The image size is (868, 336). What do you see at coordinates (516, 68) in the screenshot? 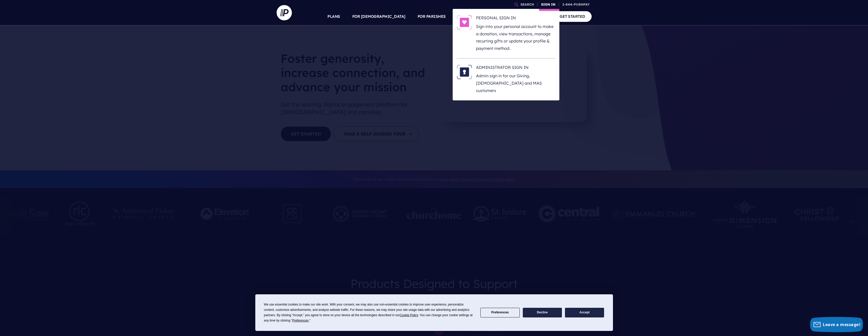
I see `h6: ADMINISTRATOR SIGN IN` at bounding box center [516, 68].